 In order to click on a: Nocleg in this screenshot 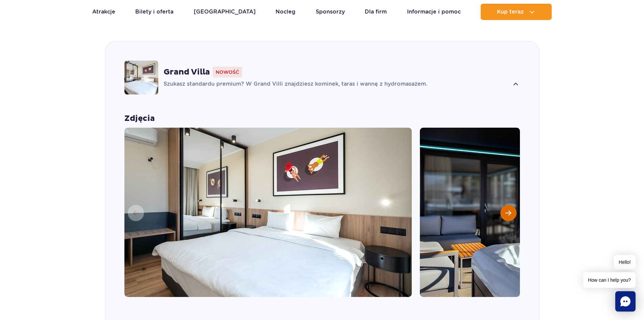, I will do `click(285, 12)`.